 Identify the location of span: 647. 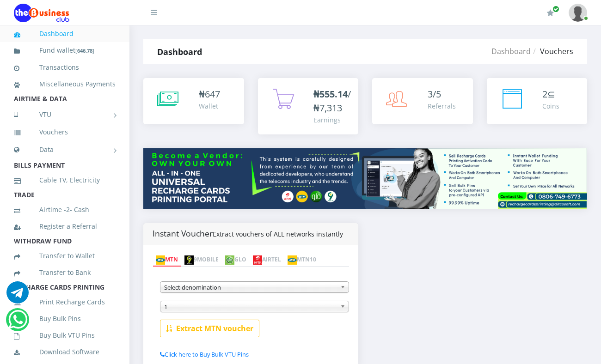
(212, 94).